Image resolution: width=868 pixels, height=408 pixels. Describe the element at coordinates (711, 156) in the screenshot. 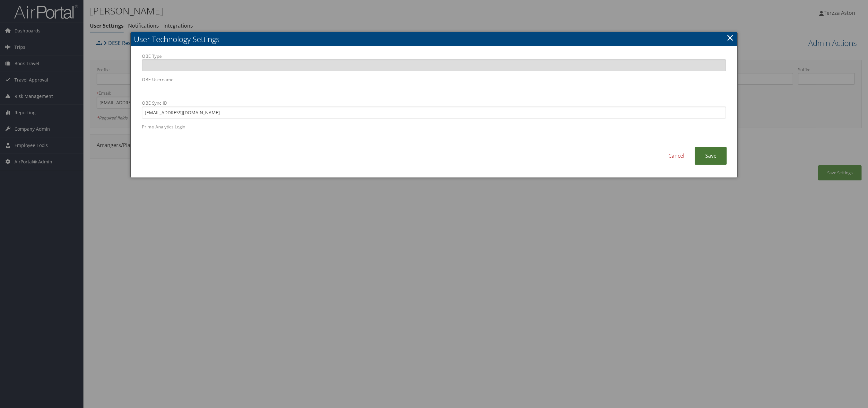

I see `a: Save` at that location.